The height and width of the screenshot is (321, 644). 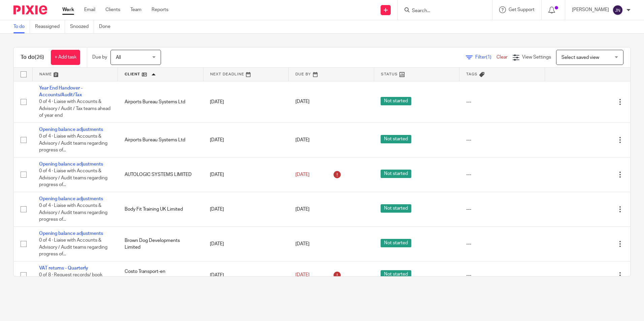 What do you see at coordinates (50, 26) in the screenshot?
I see `a: Reassigned` at bounding box center [50, 26].